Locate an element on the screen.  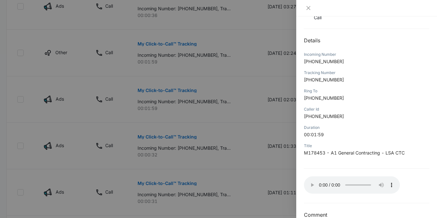
span: close is located at coordinates (308, 8).